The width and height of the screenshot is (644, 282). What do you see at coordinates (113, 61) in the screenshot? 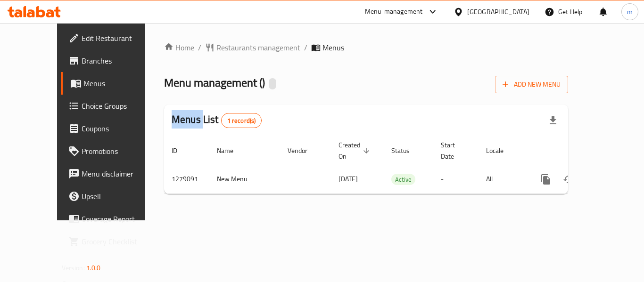
I see `a: Branches` at bounding box center [113, 61].